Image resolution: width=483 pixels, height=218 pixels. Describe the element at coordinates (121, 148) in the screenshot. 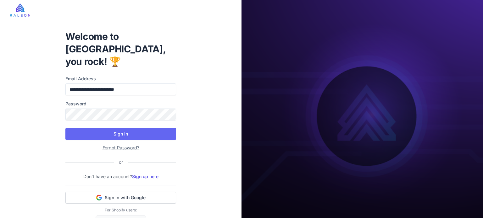

I see `a: Forgot Password?` at that location.